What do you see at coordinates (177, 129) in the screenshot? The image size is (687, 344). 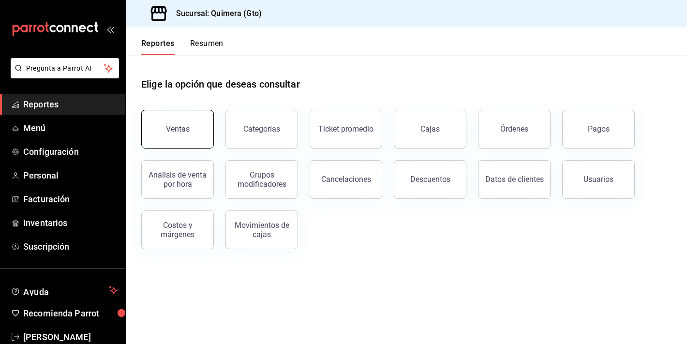 I see `button: Ventas` at bounding box center [177, 129].